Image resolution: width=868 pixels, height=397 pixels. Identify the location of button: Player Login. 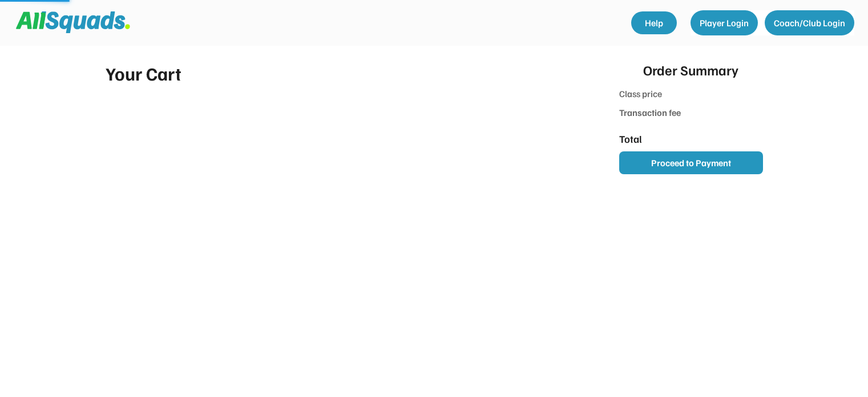
(724, 23).